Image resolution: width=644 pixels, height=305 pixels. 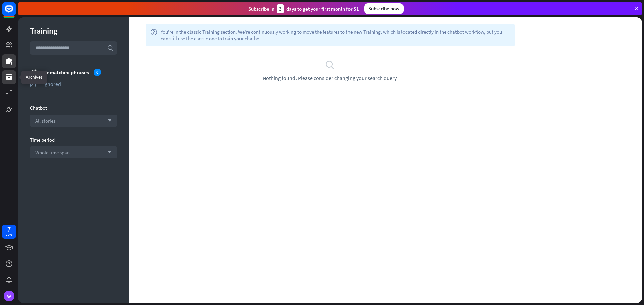 What do you see at coordinates (330, 78) in the screenshot?
I see `span: Nothing found. Please consider changing your search query.` at bounding box center [330, 78].